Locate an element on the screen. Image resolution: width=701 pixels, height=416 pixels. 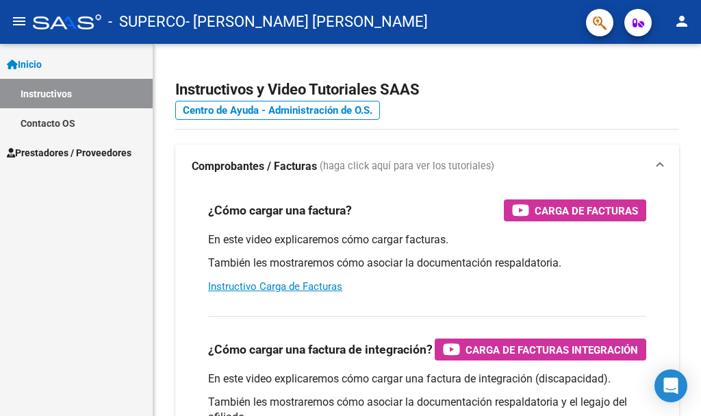
span: Carga de Facturas is located at coordinates (586, 210).